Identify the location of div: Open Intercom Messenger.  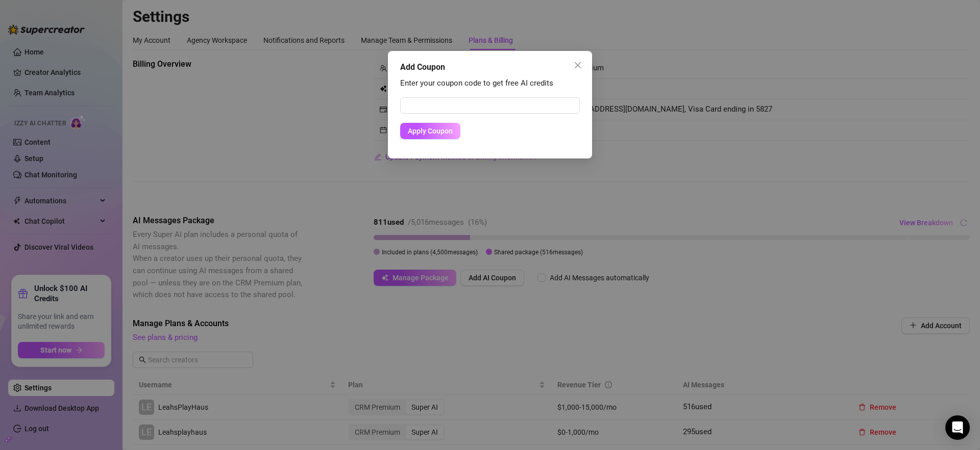
(957, 428).